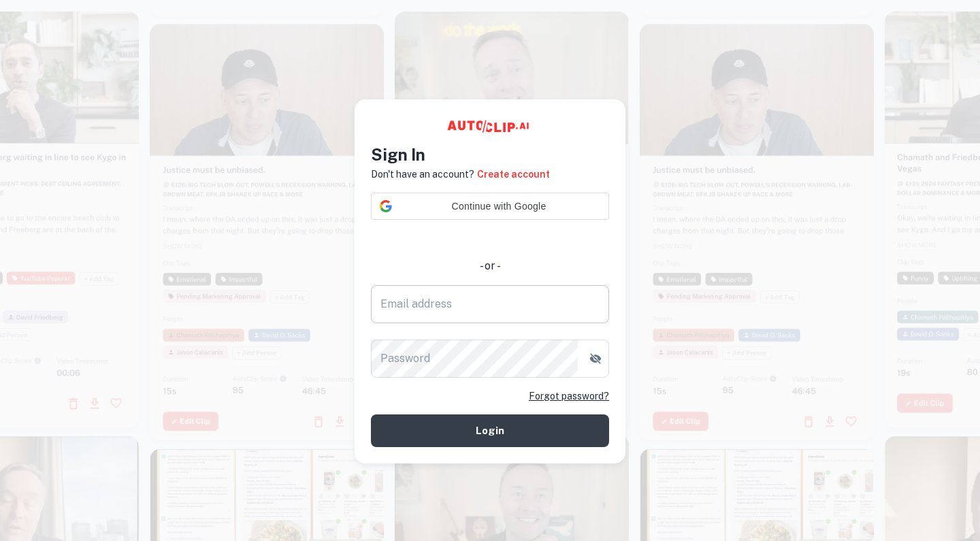 The width and height of the screenshot is (980, 541). I want to click on h4: Sign In, so click(490, 154).